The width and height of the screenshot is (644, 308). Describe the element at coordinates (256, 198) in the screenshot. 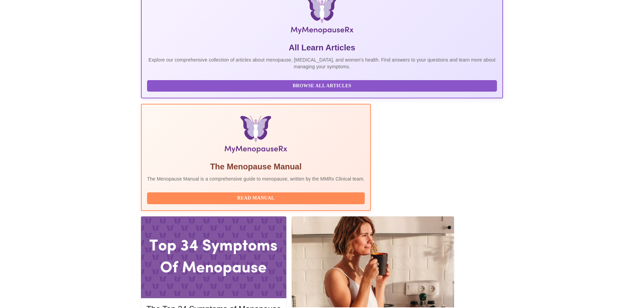

I see `span: Read Manual` at that location.